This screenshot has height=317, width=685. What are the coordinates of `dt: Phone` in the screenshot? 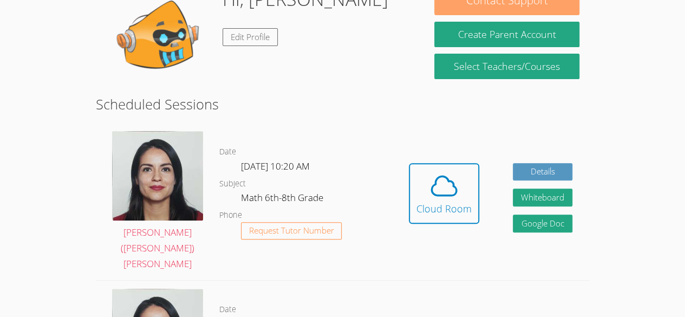 It's located at (231, 215).